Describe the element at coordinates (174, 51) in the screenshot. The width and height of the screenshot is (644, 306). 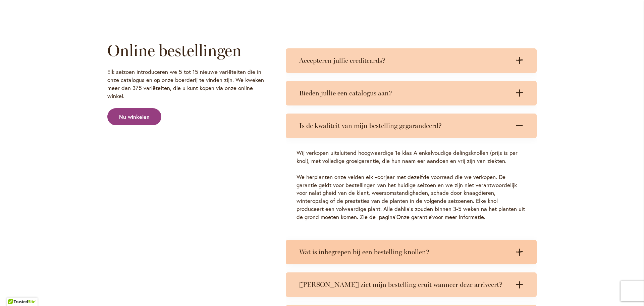
I see `font: Online bestellingen` at that location.